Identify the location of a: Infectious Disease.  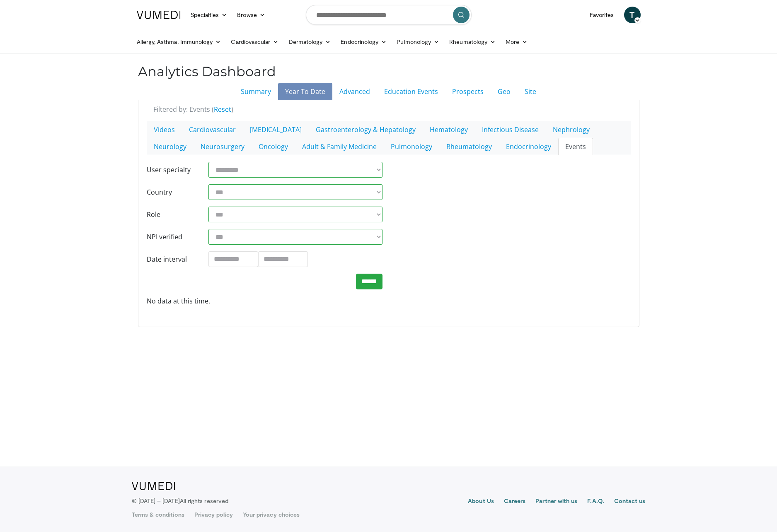
(510, 130).